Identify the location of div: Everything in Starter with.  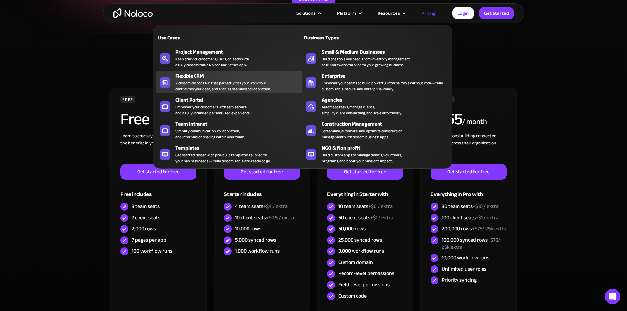
(365, 190).